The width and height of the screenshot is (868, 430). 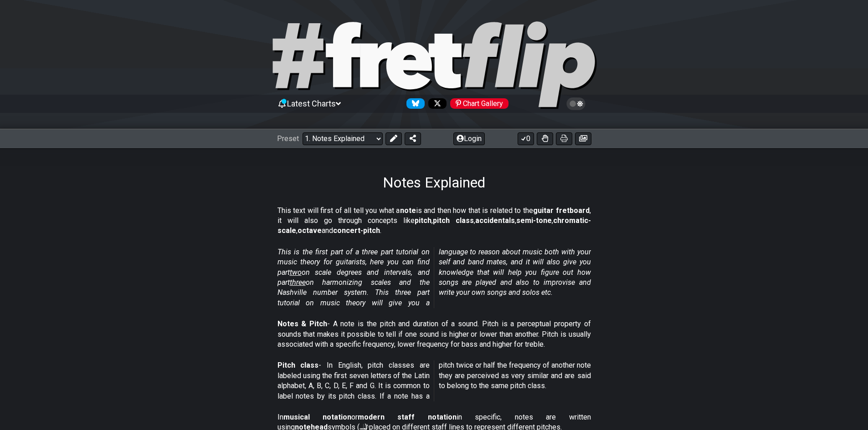 What do you see at coordinates (394, 139) in the screenshot?
I see `button: Edit Preset` at bounding box center [394, 139].